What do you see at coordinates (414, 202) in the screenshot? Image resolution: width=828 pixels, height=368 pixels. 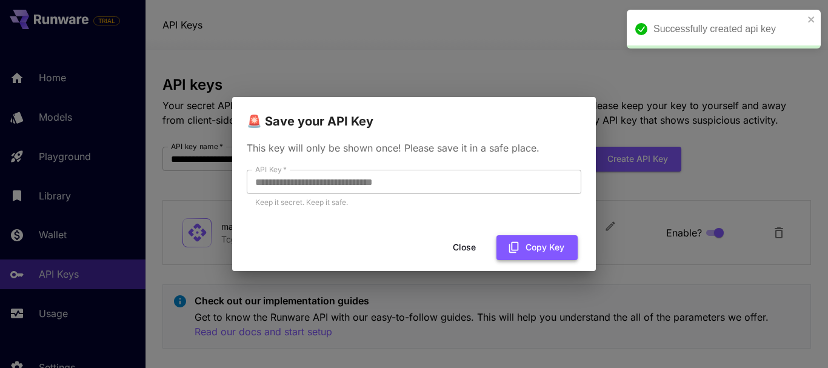 I see `p: Keep it secret. Keep it safe.` at bounding box center [414, 202].